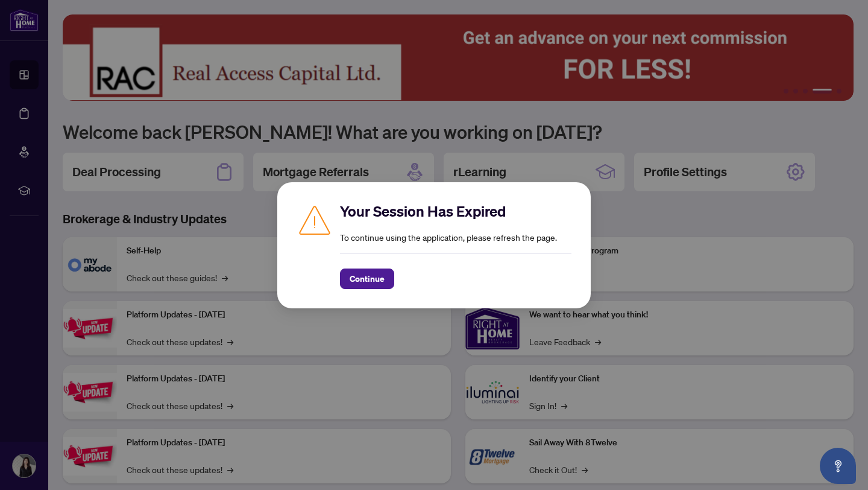 The image size is (868, 490). I want to click on button: Open asap, so click(838, 466).